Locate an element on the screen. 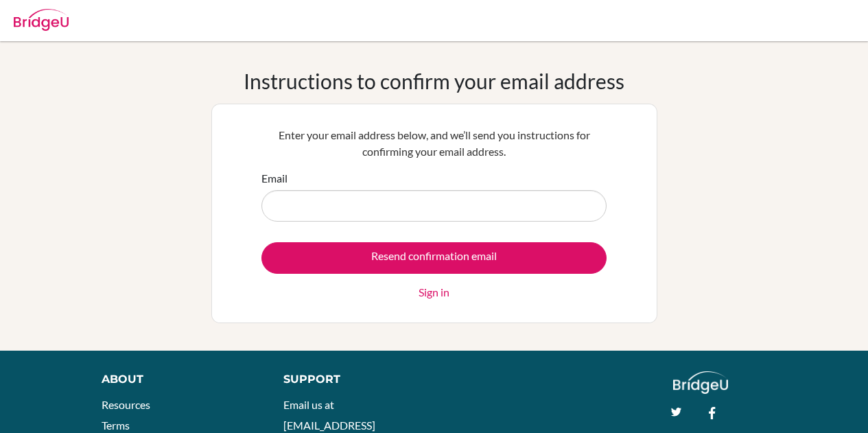 This screenshot has width=868, height=433. a: Resources is located at coordinates (126, 404).